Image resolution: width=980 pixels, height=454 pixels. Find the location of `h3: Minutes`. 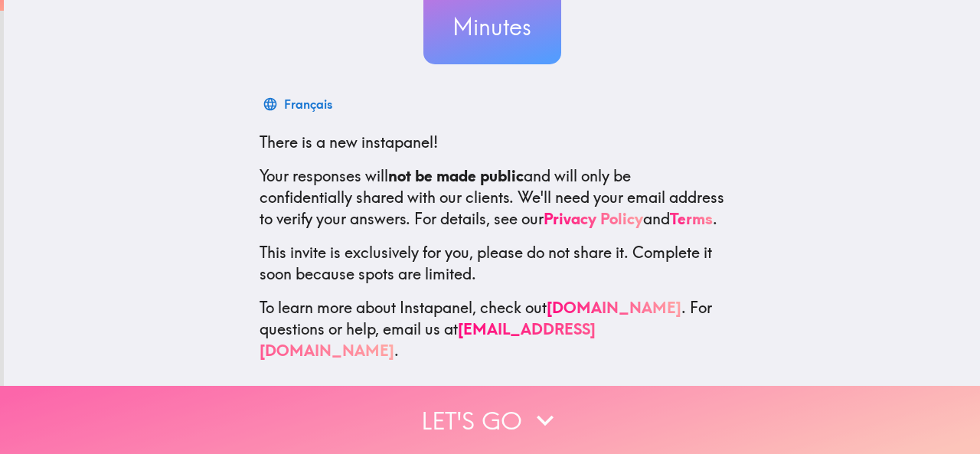

h3: Minutes is located at coordinates (492, 27).